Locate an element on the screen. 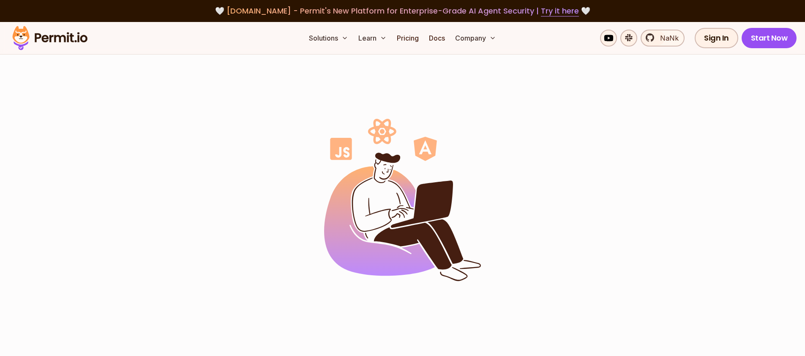 The image size is (805, 356). a: Docs is located at coordinates (437, 38).